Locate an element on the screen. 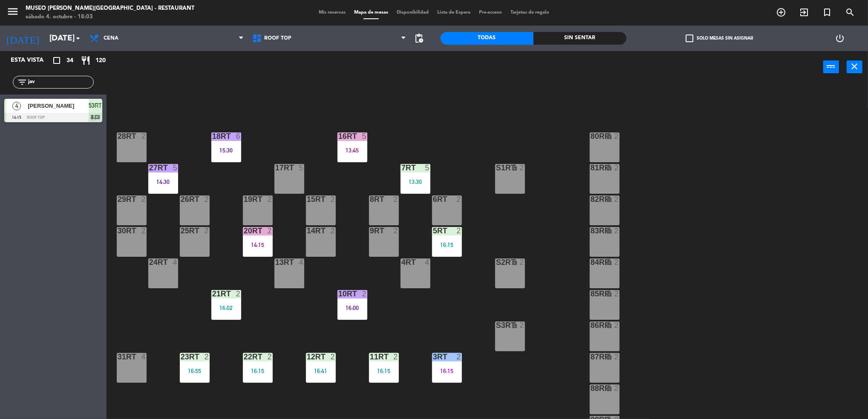 This screenshot has height=419, width=868. div: 18RT is located at coordinates (212, 137).